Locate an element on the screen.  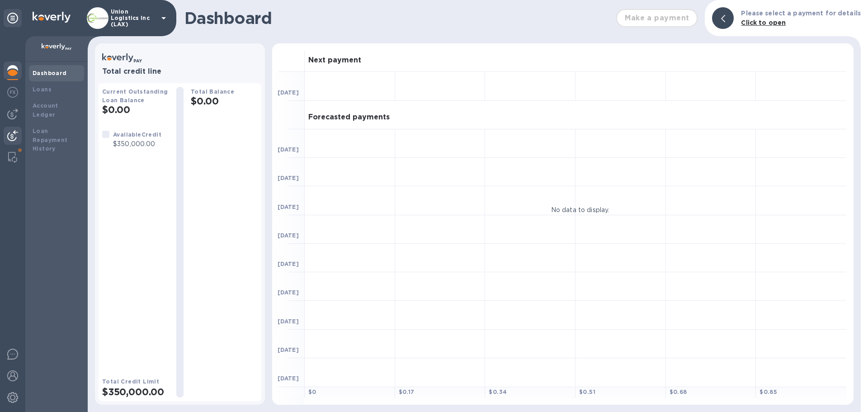
img: Foreign exchange is located at coordinates (12, 92).